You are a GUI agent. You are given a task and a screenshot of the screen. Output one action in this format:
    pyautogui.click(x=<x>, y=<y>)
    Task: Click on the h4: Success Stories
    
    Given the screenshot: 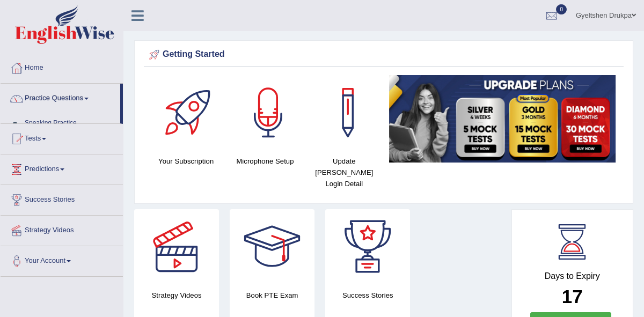 What is the action you would take?
    pyautogui.click(x=368, y=295)
    